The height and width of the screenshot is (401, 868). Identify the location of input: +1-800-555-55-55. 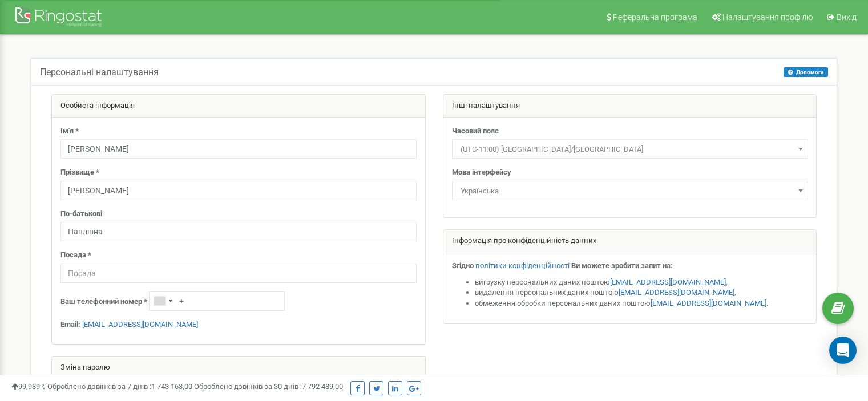
(217, 301).